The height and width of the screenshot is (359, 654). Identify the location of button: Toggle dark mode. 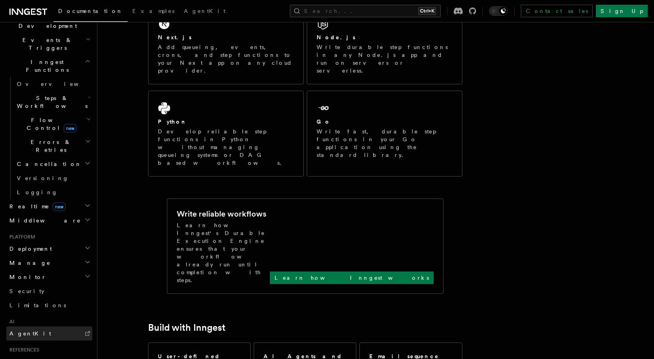
(499, 11).